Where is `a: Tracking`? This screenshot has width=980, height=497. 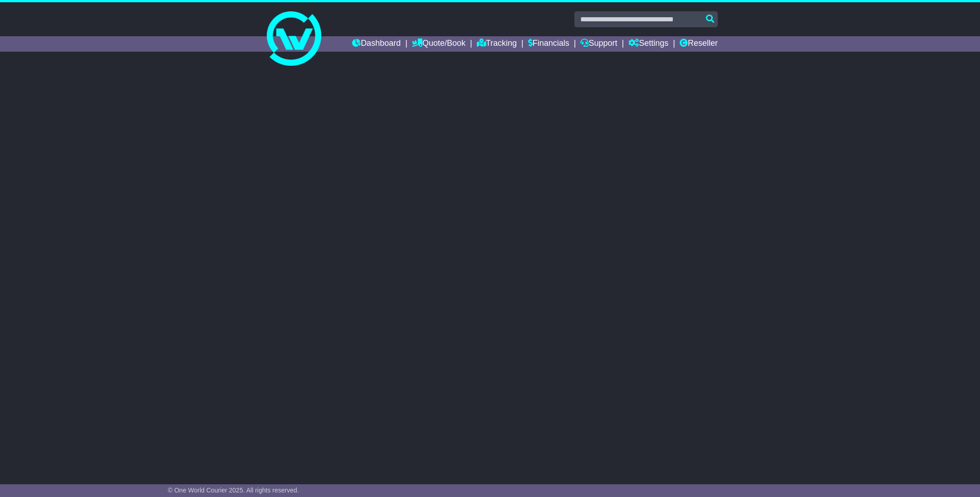 a: Tracking is located at coordinates (496, 44).